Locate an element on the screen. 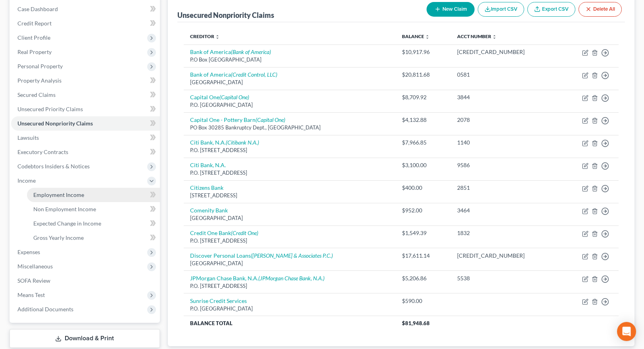 This screenshot has width=644, height=349. span: Unsecured Priority Claims is located at coordinates (50, 109).